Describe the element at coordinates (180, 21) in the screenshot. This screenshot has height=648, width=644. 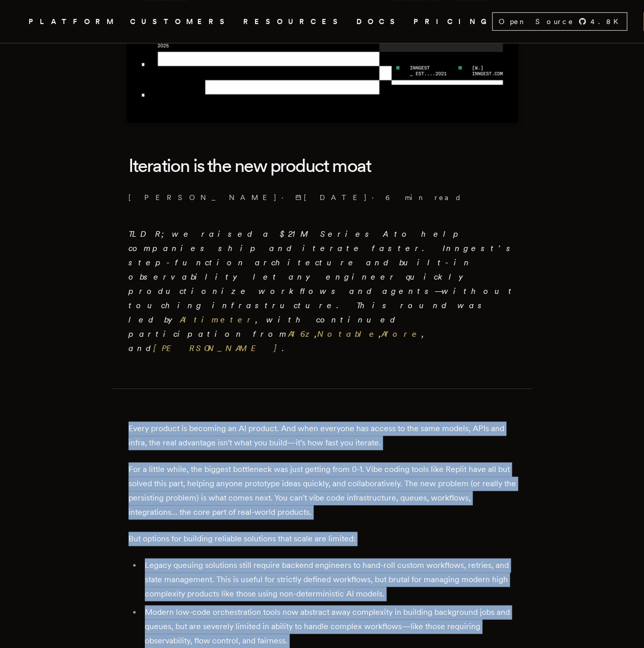
I see `a: CUSTOMERS` at that location.